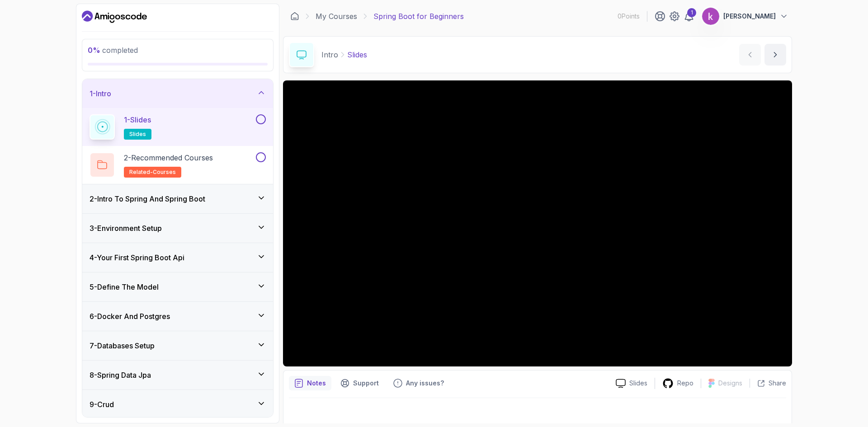 This screenshot has height=427, width=868. I want to click on button: 8-Spring Data Jpa, so click(178, 375).